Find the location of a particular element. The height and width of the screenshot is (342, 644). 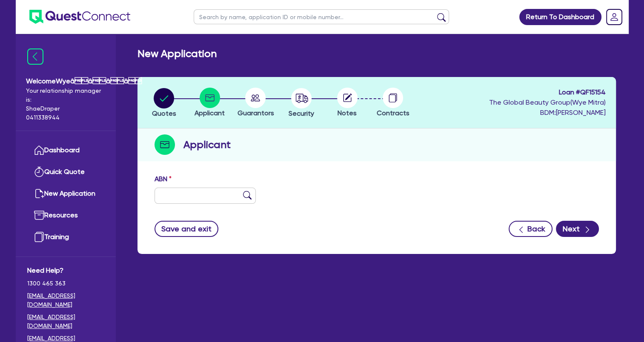

span: Welcome Wyeââââ is located at coordinates (66, 81).